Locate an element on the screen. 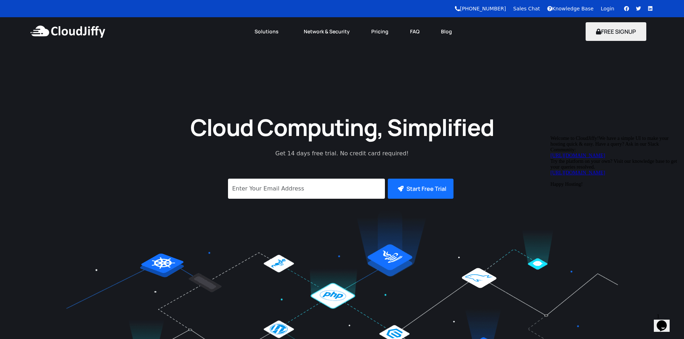  a: Knowledge Base is located at coordinates (570, 9).